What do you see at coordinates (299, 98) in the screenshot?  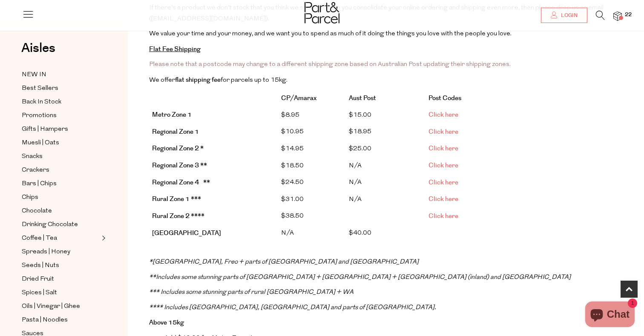 I see `strong: CP/Amarax` at bounding box center [299, 98].